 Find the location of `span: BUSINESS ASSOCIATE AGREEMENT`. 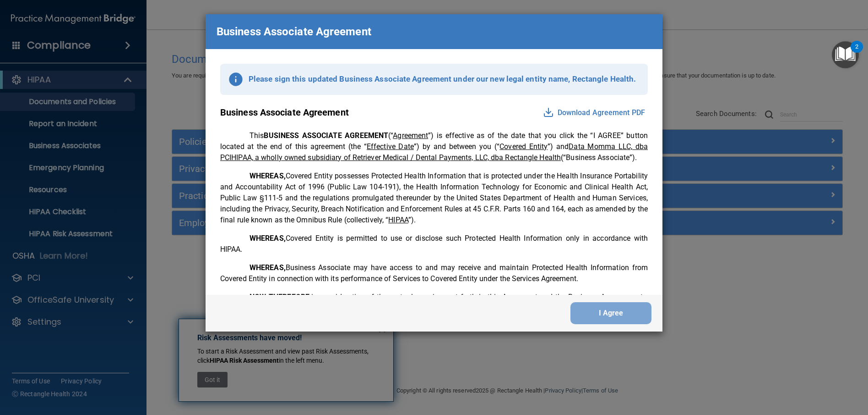

span: BUSINESS ASSOCIATE AGREEMENT is located at coordinates (326, 135).